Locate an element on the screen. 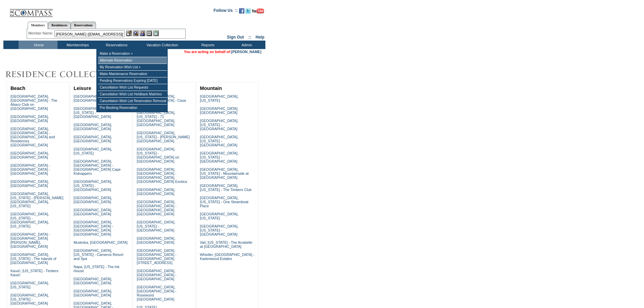 This screenshot has width=644, height=308. td: My Reservation Wish List » is located at coordinates (132, 67).